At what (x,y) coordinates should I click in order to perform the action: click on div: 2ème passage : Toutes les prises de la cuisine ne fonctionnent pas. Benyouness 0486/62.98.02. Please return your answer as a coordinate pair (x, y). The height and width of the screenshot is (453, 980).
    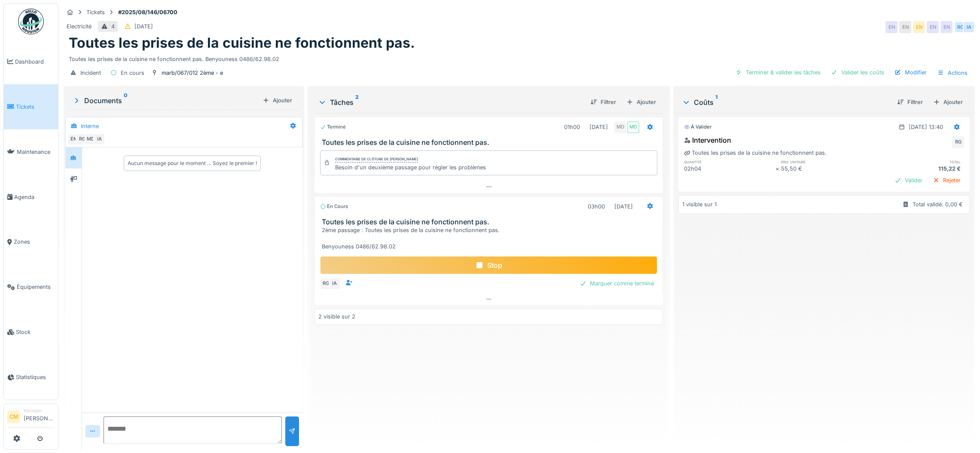
    Looking at the image, I should click on (491, 239).